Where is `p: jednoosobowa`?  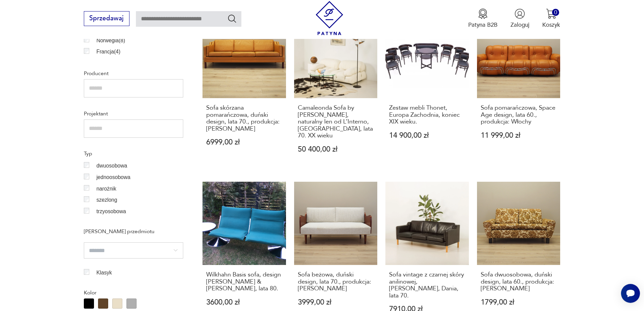 p: jednoosobowa is located at coordinates (113, 177).